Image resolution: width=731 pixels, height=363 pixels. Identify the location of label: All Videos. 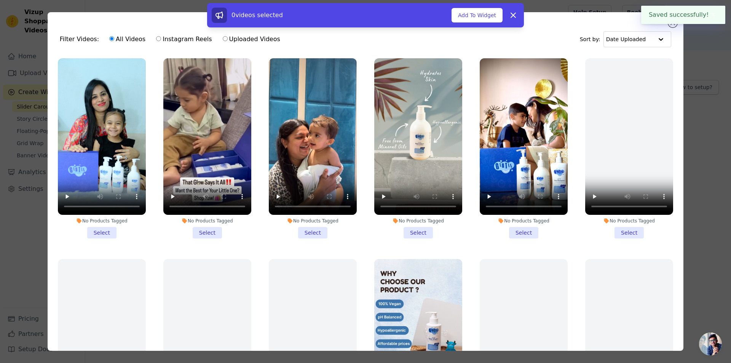
(127, 39).